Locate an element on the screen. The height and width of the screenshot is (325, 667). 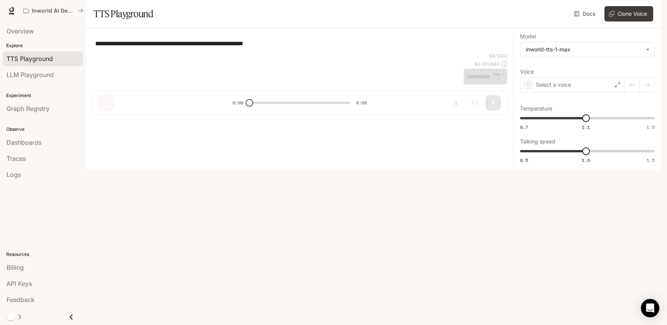
h1: TTS Playground is located at coordinates (123, 14).